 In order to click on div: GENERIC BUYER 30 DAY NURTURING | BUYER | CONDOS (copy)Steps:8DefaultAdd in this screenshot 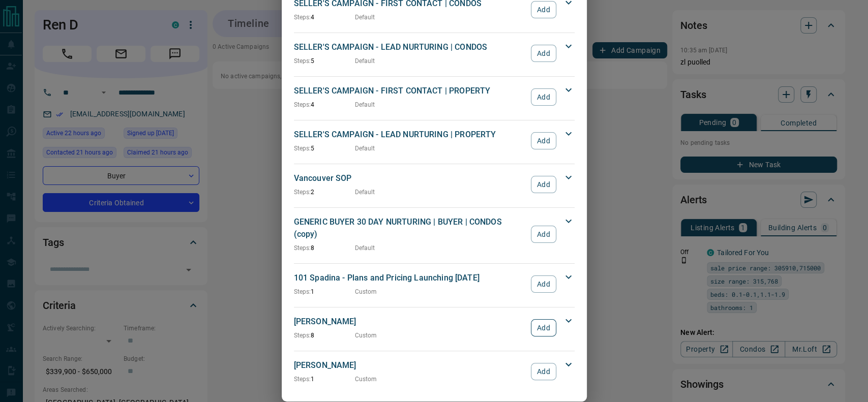, I will do `click(434, 234)`.